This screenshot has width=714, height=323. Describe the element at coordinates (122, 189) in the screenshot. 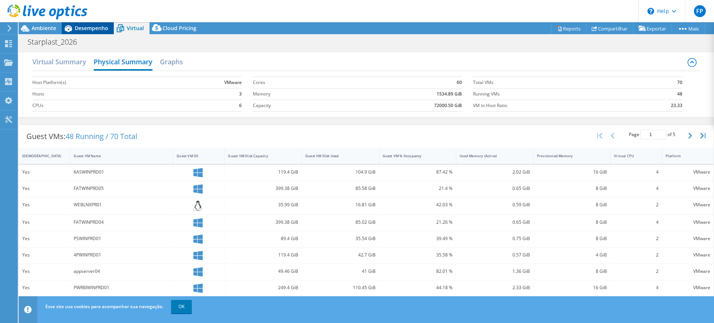

I see `div: FATWINPRD05` at that location.